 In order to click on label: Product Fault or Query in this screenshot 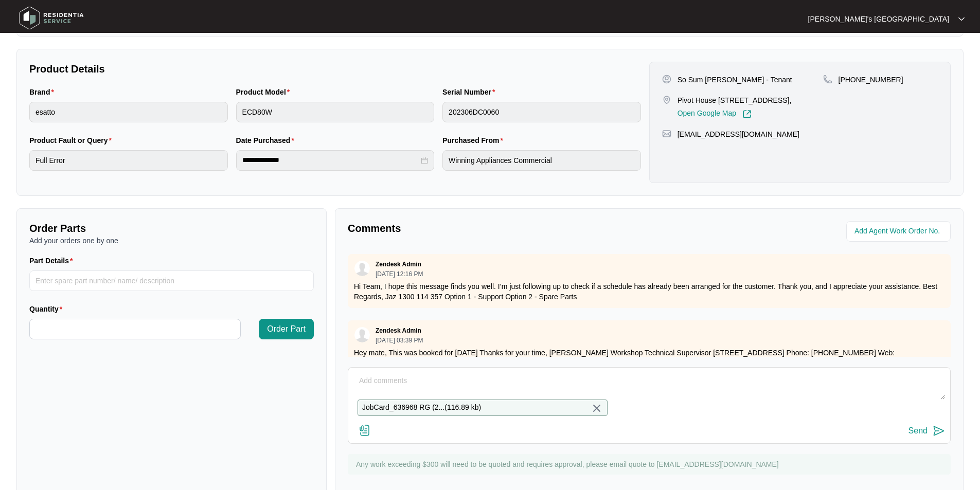, I will do `click(73, 140)`.